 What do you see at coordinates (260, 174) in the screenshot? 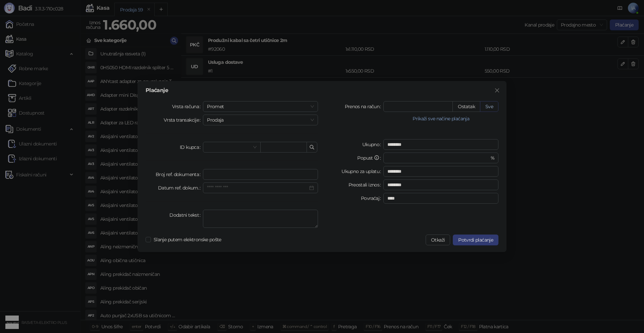
I see `input: Broj ref. dokumenta` at bounding box center [260, 174].